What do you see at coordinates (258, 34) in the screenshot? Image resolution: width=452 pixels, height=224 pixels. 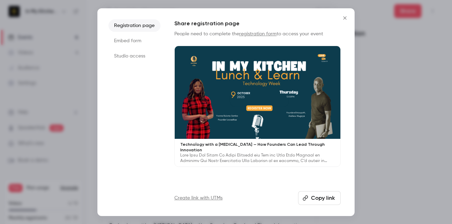 I see `p: People need to complete the to access your event` at bounding box center [258, 34].